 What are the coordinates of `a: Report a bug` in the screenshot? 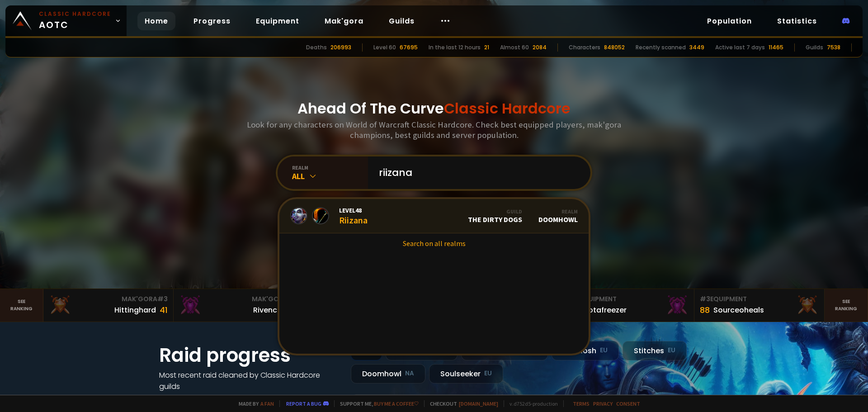 It's located at (304, 403).